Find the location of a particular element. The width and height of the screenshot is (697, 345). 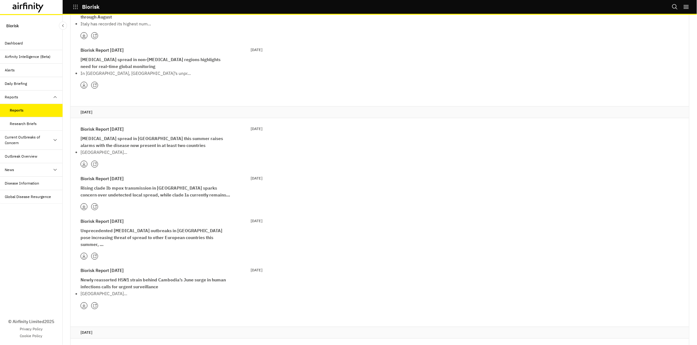

div: Disease Information is located at coordinates (22, 183).